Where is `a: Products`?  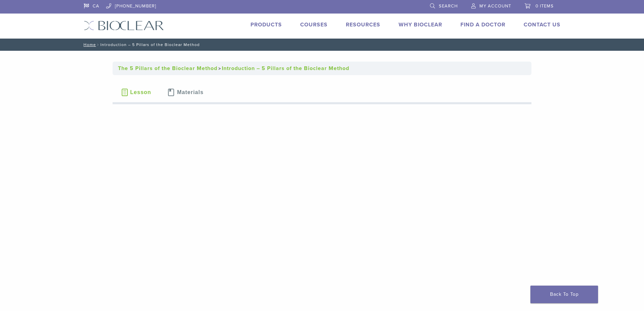
a: Products is located at coordinates (266, 25).